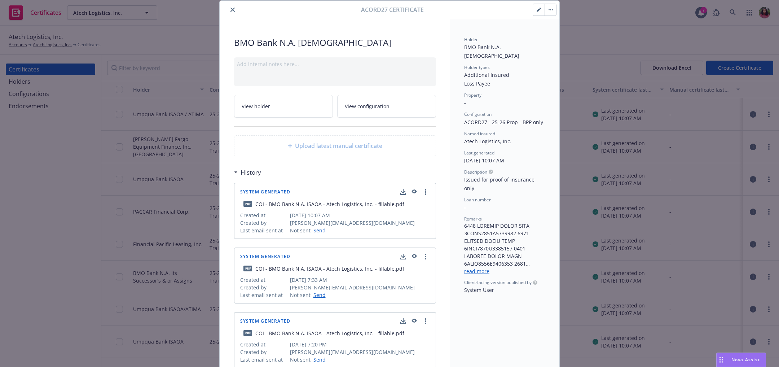  Describe the element at coordinates (477, 271) in the screenshot. I see `a: read more` at that location.